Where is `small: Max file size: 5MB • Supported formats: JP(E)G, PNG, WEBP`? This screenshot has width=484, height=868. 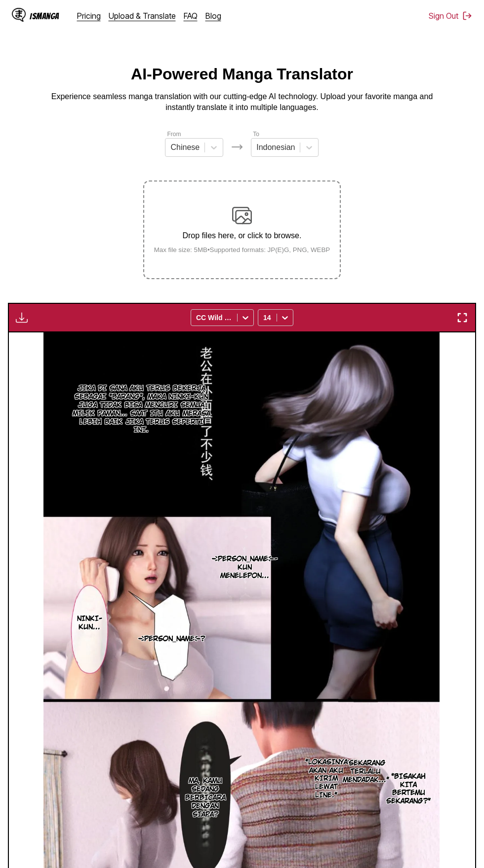
small: Max file size: 5MB • Supported formats: JP(E)G, PNG, WEBP is located at coordinates (242, 249).